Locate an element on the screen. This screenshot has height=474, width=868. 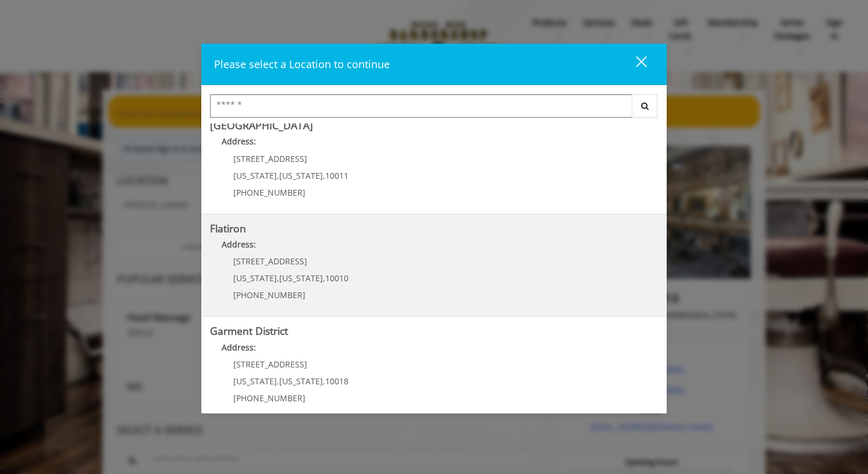
span: 10010 is located at coordinates (337, 277).